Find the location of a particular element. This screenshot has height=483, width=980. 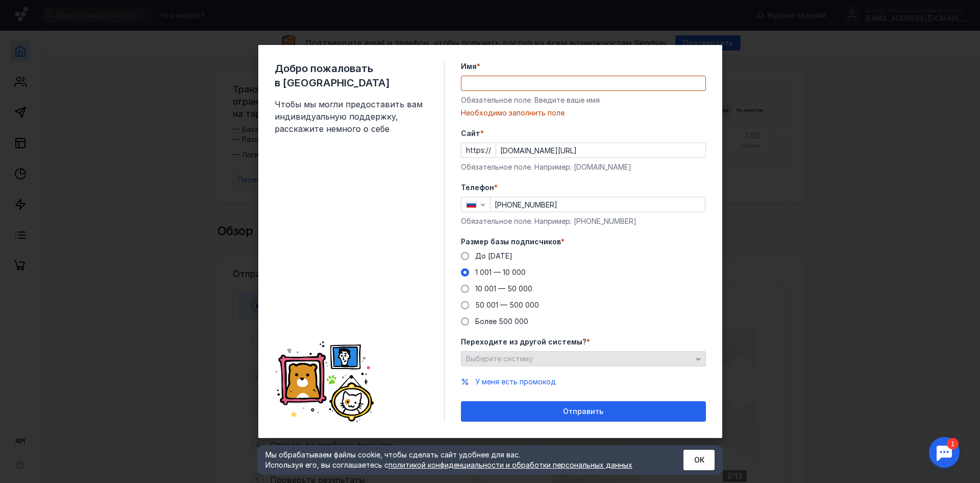

button: У меня есть промокод is located at coordinates (516, 381).